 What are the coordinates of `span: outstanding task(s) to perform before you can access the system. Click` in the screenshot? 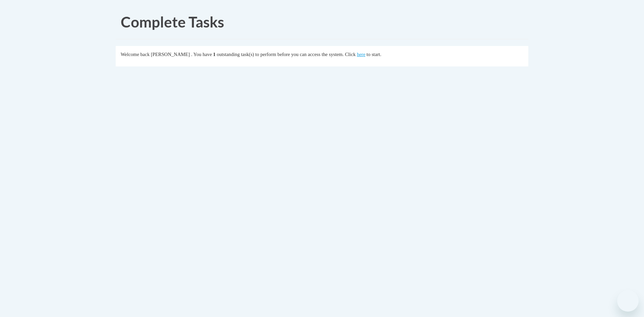 It's located at (286, 54).